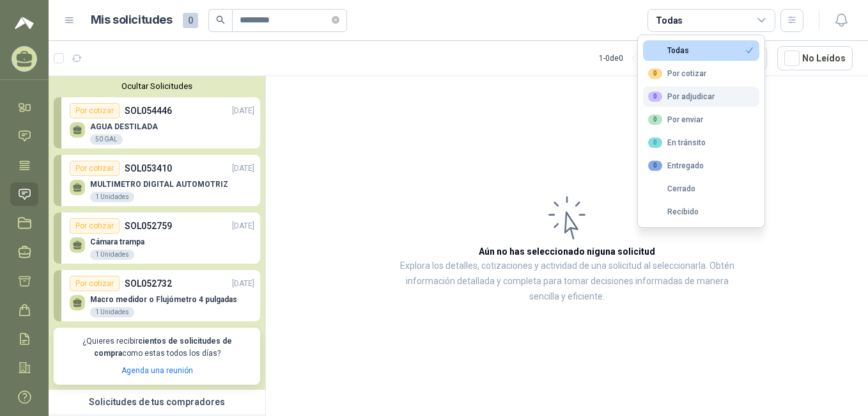 The image size is (868, 416). What do you see at coordinates (24, 23) in the screenshot?
I see `img: Logo peakr` at bounding box center [24, 23].